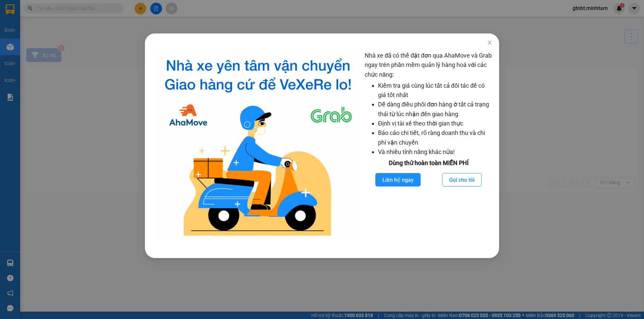 This screenshot has width=644, height=319. Describe the element at coordinates (490, 43) in the screenshot. I see `span: close` at that location.